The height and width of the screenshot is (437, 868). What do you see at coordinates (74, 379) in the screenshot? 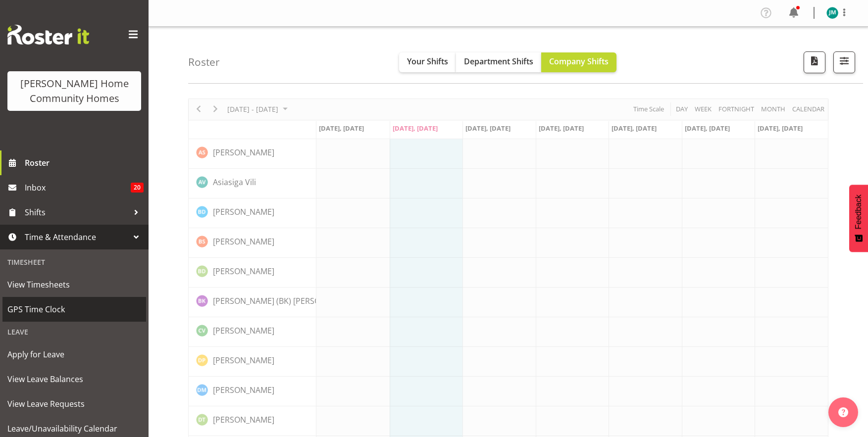
I see `span: View Leave Balances` at bounding box center [74, 379].